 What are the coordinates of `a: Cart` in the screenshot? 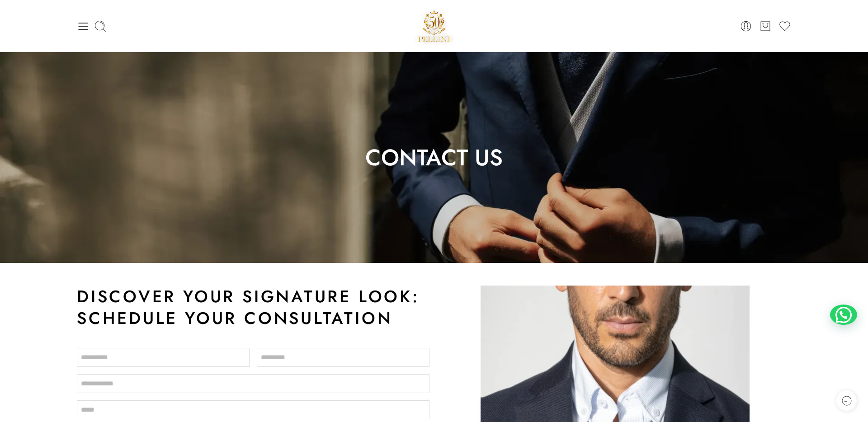 It's located at (765, 26).